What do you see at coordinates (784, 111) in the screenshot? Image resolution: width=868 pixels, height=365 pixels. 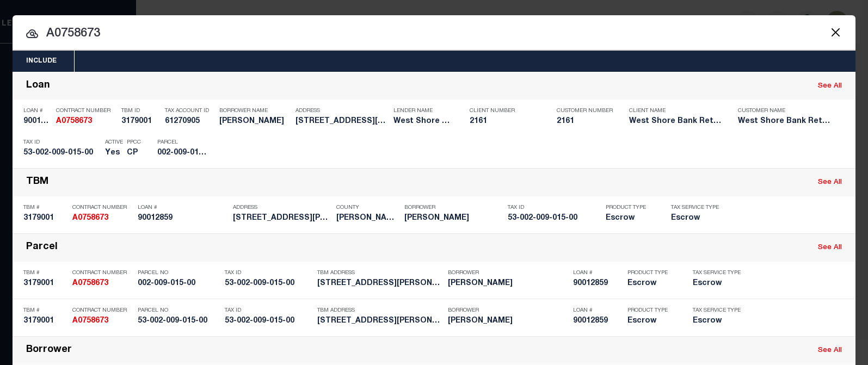 I see `p: Customer Name` at bounding box center [784, 111].